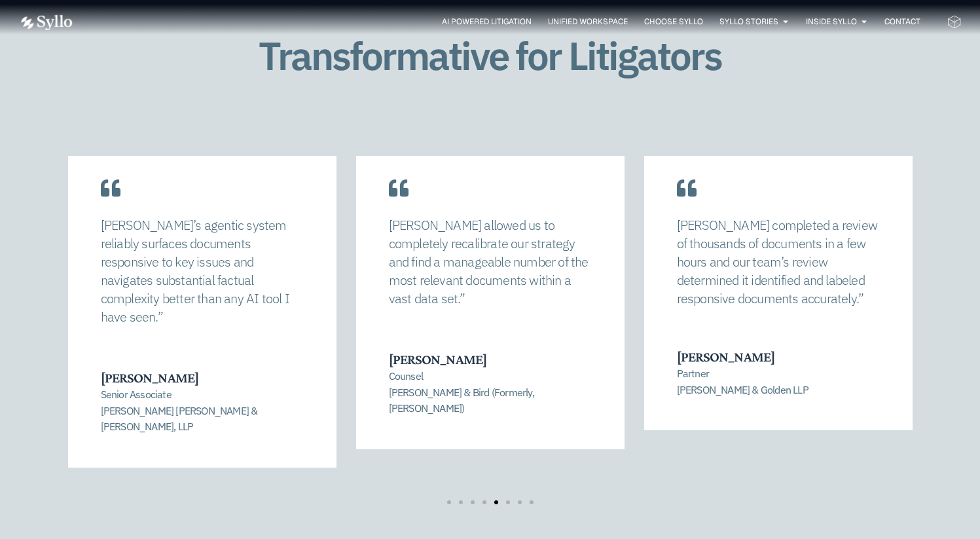 This screenshot has width=980, height=539. I want to click on div: Menu Toggle, so click(509, 22).